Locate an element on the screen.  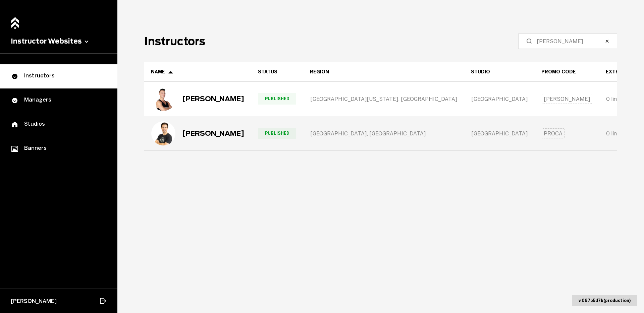
button: Log out is located at coordinates (103, 301).